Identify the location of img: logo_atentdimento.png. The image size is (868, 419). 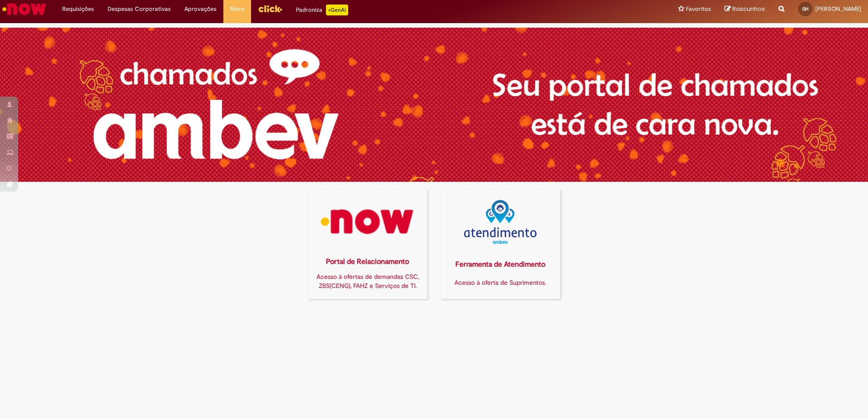
(500, 222).